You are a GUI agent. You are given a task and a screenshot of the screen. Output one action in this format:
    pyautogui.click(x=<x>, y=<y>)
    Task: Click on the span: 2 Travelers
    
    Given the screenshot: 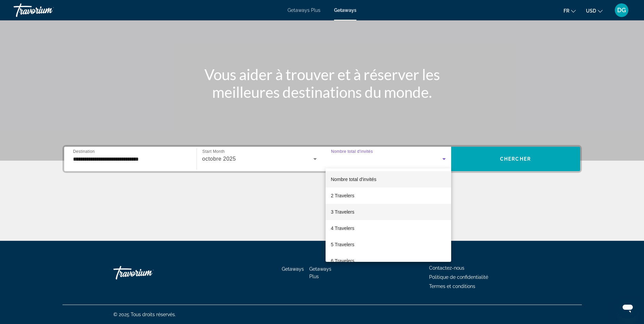 What is the action you would take?
    pyautogui.click(x=343, y=196)
    